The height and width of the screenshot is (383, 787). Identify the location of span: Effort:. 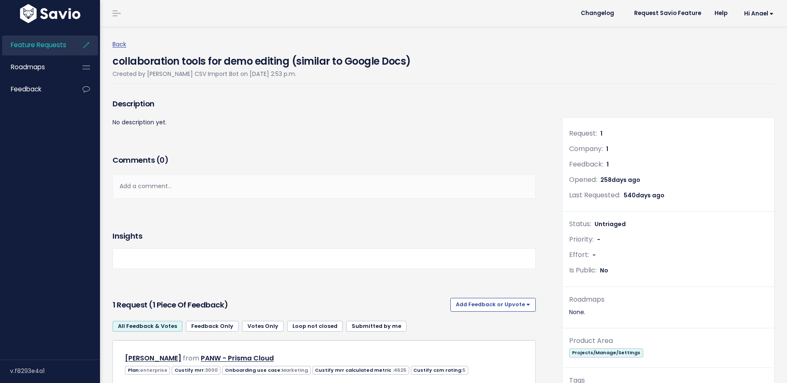
(579, 254).